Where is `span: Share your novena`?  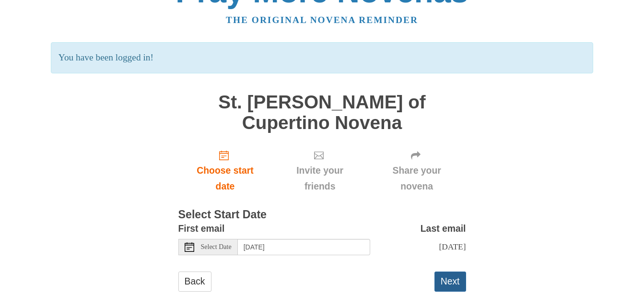
span: Share your novena is located at coordinates (417, 178).